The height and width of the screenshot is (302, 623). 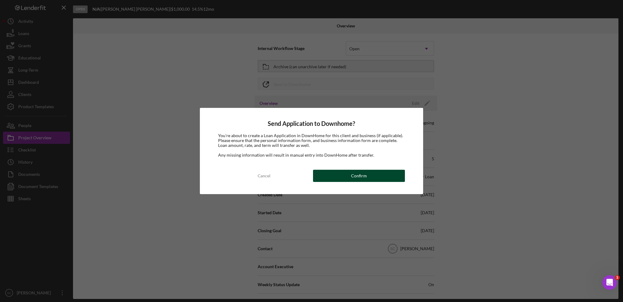 What do you see at coordinates (312, 123) in the screenshot?
I see `h4: Send Application to Downhome?` at bounding box center [312, 123].